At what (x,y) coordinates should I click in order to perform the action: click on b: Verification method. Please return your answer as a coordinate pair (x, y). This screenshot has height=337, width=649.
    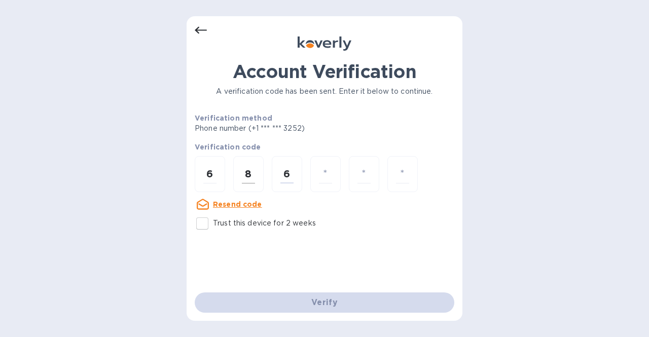
    Looking at the image, I should click on (233, 118).